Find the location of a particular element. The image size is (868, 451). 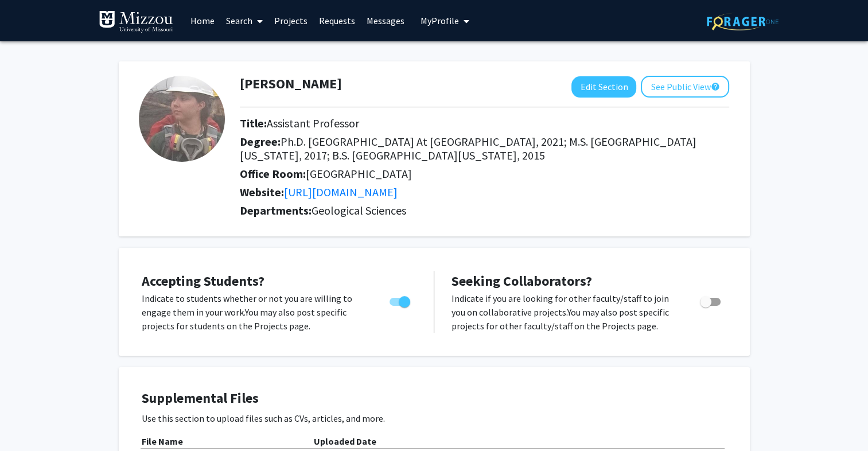

h2: Title: is located at coordinates (484, 123).